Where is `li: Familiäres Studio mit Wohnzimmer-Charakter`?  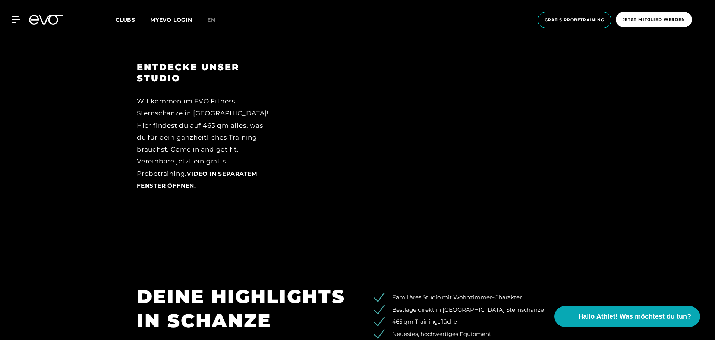 li: Familiäres Studio mit Wohnzimmer-Charakter is located at coordinates (479, 297).